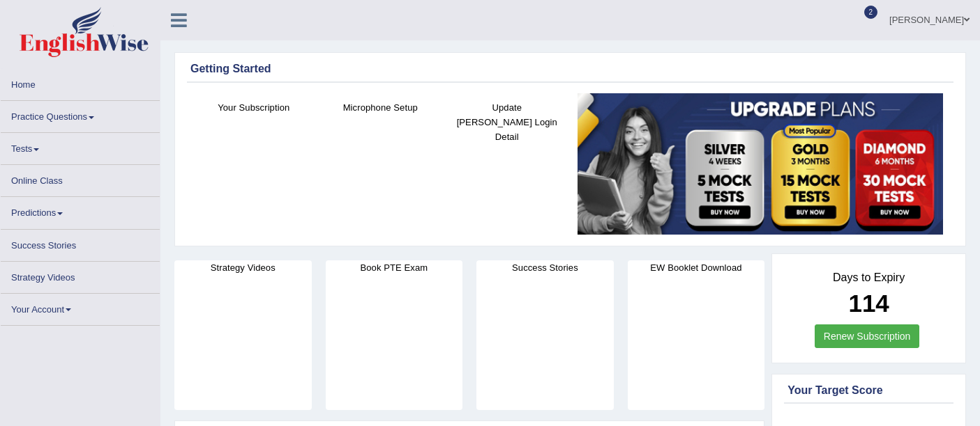  What do you see at coordinates (544, 268) in the screenshot?
I see `h4: Success Stories` at bounding box center [544, 268].